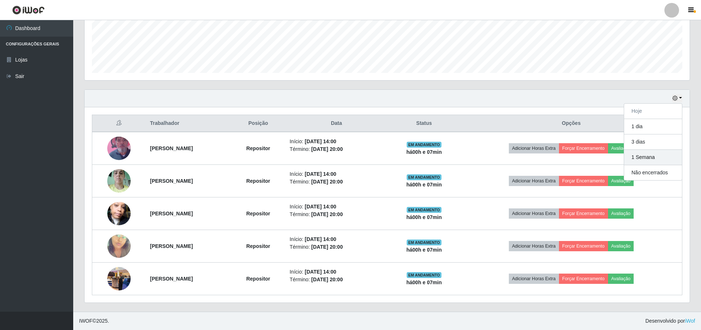 This screenshot has height=330, width=701. I want to click on img: 1753494056504.jpeg, so click(119, 214).